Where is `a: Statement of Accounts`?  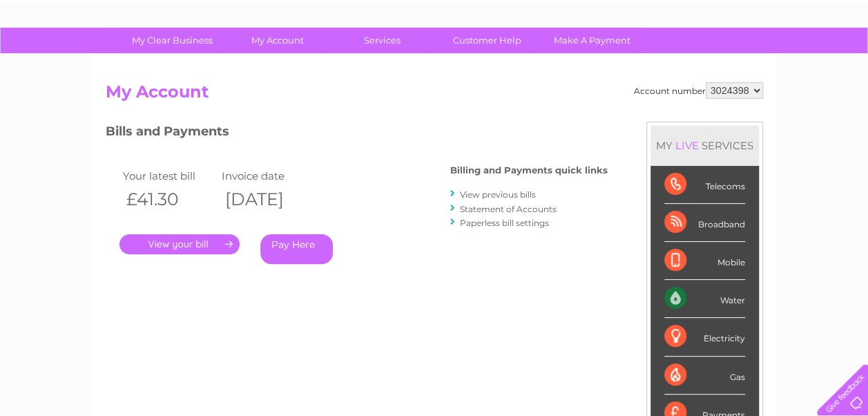
a: Statement of Accounts is located at coordinates (508, 208).